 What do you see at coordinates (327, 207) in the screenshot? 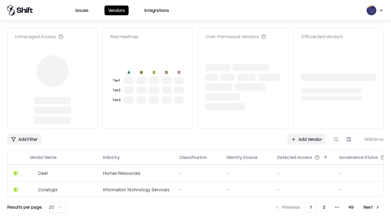
I see `nav: pagination` at bounding box center [327, 207].